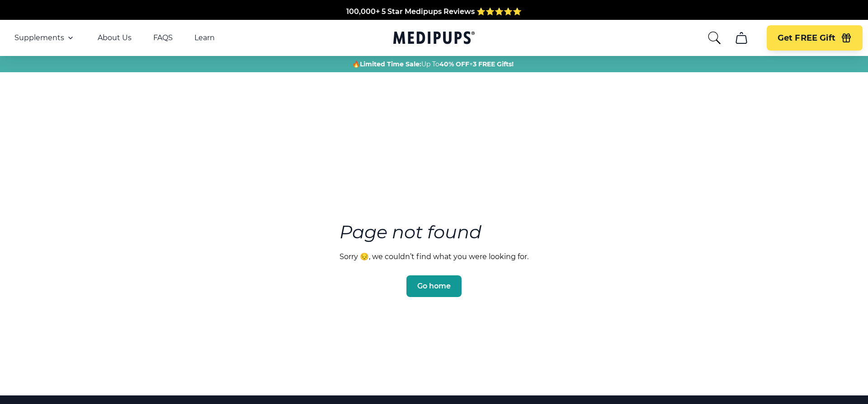 The height and width of the screenshot is (404, 868). What do you see at coordinates (39, 38) in the screenshot?
I see `span: Supplements` at bounding box center [39, 38].